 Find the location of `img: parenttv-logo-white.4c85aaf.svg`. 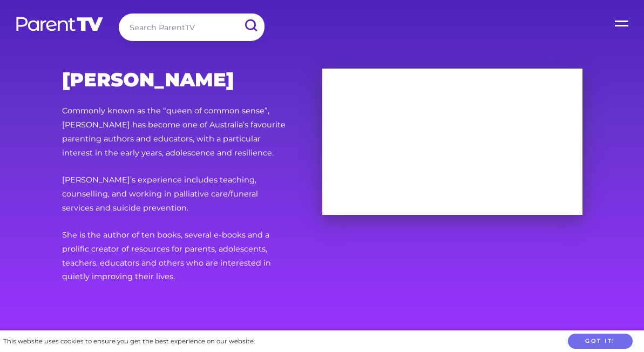

img: parenttv-logo-white.4c85aaf.svg is located at coordinates (59, 24).